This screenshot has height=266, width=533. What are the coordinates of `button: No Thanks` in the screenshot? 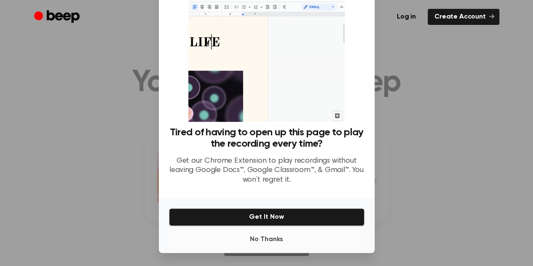 It's located at (267, 239).